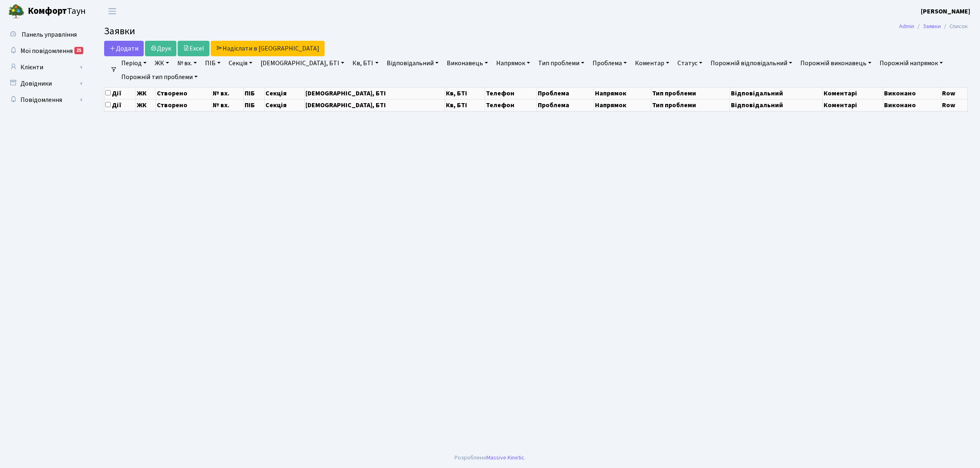 Image resolution: width=980 pixels, height=468 pixels. I want to click on a: Порожній відповідальний, so click(751, 63).